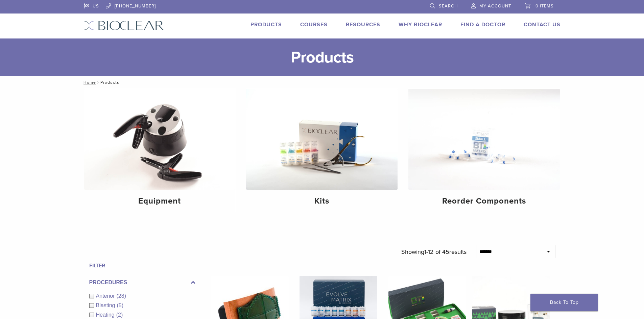  What do you see at coordinates (89, 82) in the screenshot?
I see `a: Home` at bounding box center [89, 82].